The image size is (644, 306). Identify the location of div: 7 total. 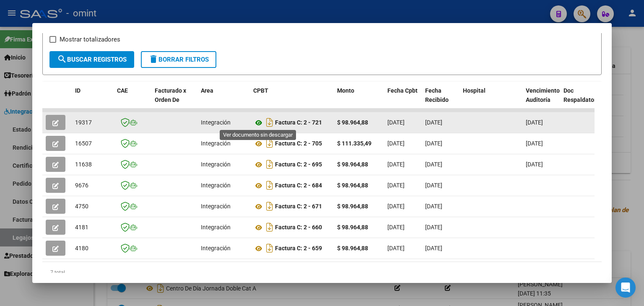
(322, 272).